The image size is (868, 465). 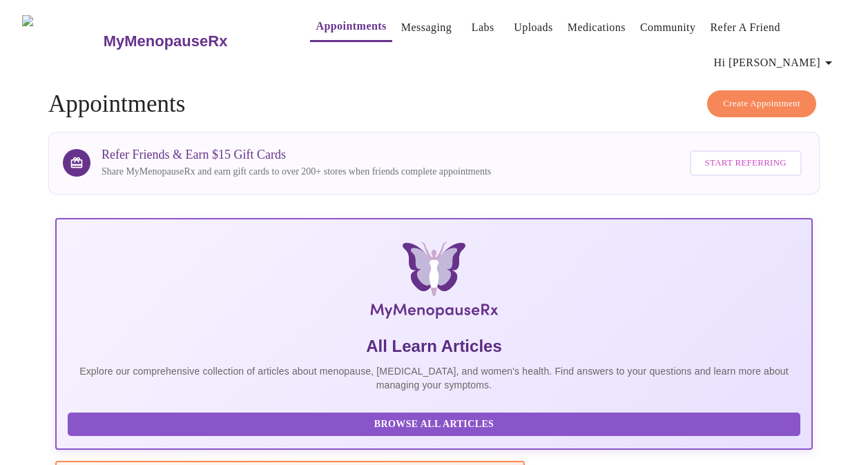 I want to click on a: Refer a Friend, so click(x=745, y=27).